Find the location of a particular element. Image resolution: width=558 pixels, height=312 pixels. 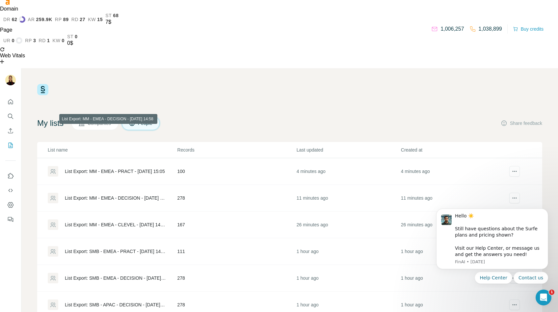

div: Message content is located at coordinates (73, 33).